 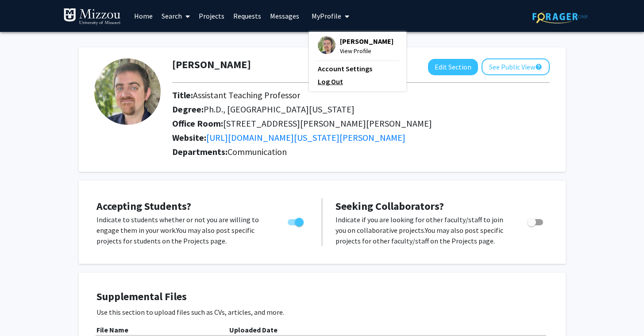 I want to click on a: Messages, so click(x=285, y=16).